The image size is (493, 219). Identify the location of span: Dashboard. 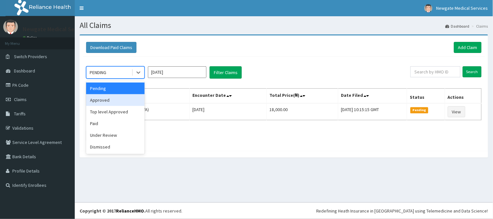
(24, 71).